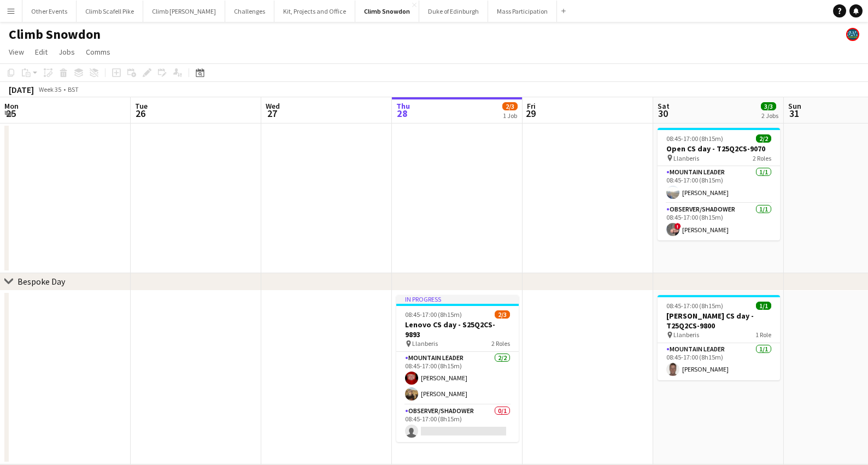  I want to click on h3: Open CS day - T25Q2CS-9070, so click(719, 148).